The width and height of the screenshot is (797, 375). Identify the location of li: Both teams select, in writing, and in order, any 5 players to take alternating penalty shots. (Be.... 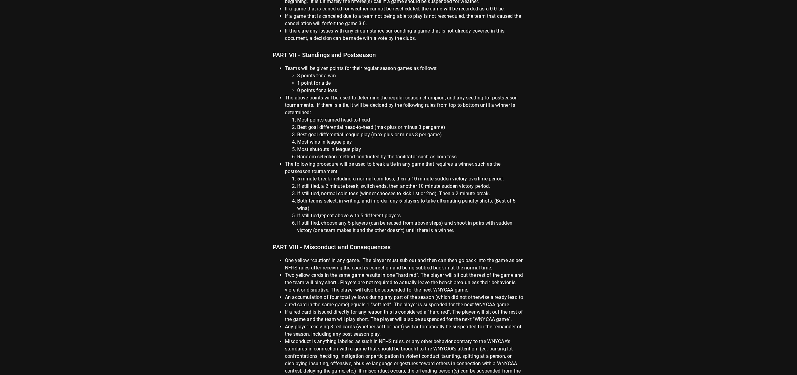
(411, 205).